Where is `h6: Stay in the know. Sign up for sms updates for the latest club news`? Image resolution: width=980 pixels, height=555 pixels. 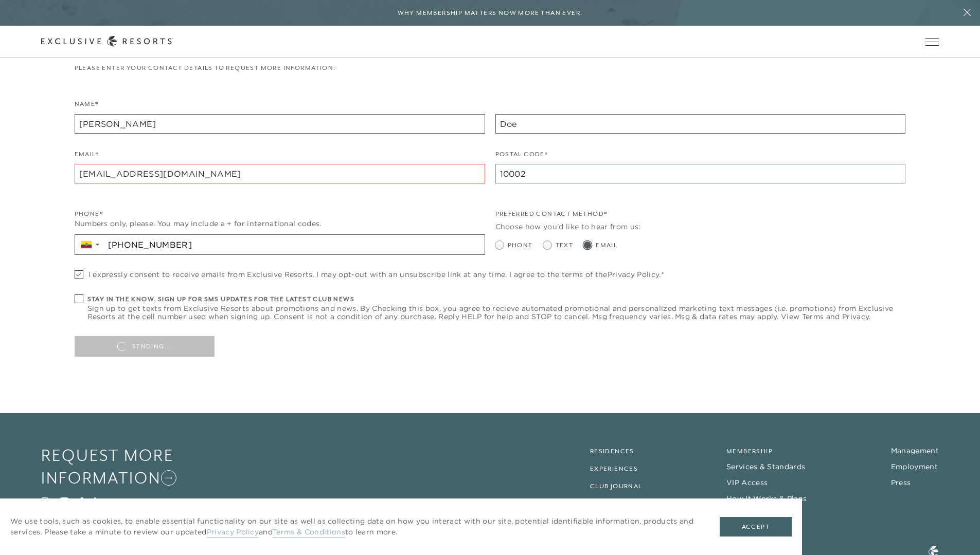 h6: Stay in the know. Sign up for sms updates for the latest club news is located at coordinates (496, 299).